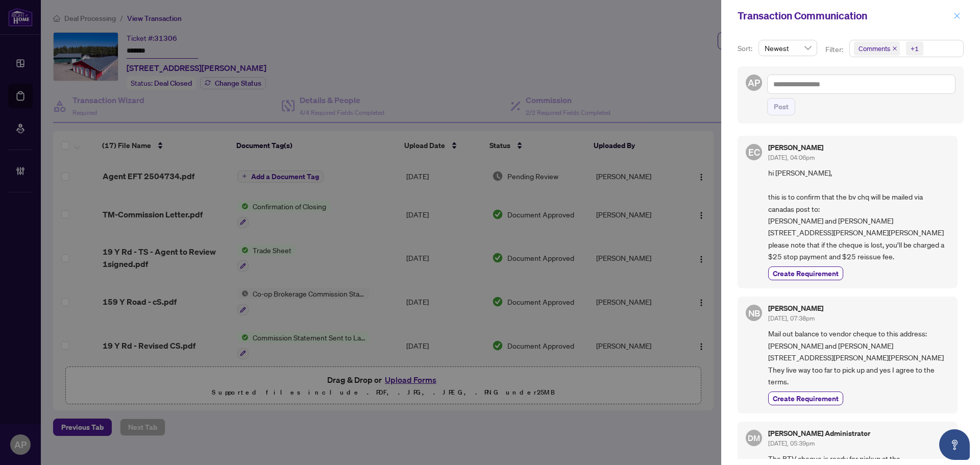 Image resolution: width=980 pixels, height=465 pixels. Describe the element at coordinates (754, 83) in the screenshot. I see `span: AP` at that location.